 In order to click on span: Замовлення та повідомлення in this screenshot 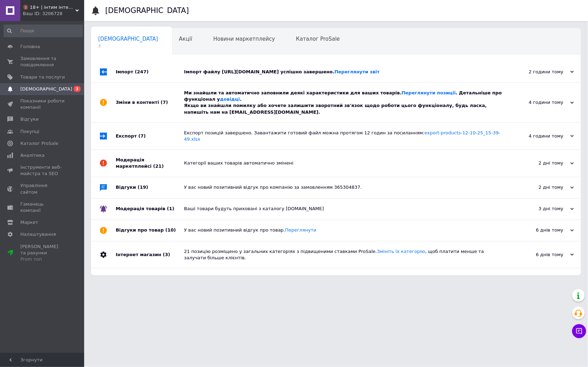, I will do `click(42, 62)`.